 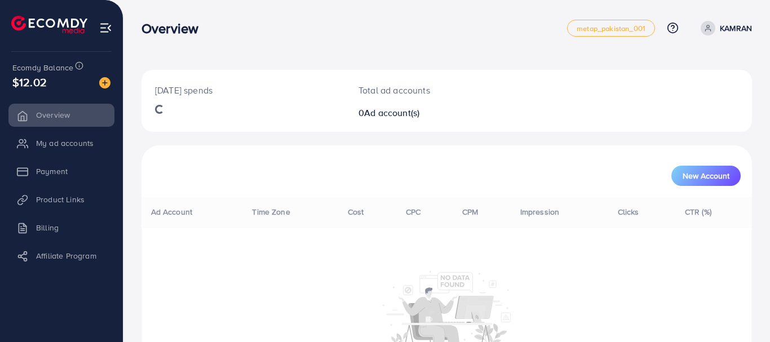 I want to click on a: metap_pakistan_001, so click(x=611, y=28).